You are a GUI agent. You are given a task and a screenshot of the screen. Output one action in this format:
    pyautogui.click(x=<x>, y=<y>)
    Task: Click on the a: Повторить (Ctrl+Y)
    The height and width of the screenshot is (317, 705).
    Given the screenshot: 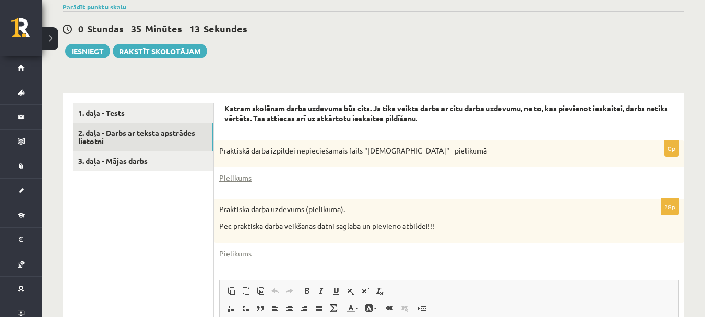 What is the action you would take?
    pyautogui.click(x=290, y=291)
    